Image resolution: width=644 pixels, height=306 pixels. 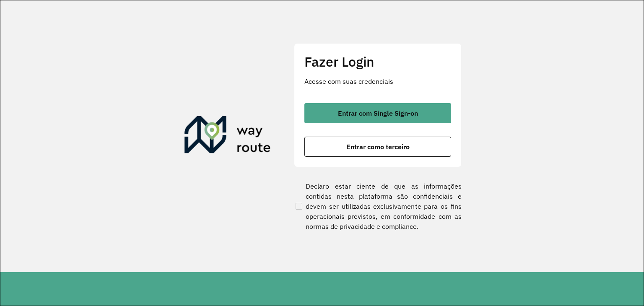 I want to click on label: Declaro estar ciente de que as informações contidas nesta plataforma são confidenciais e devem se..., so click(x=378, y=206).